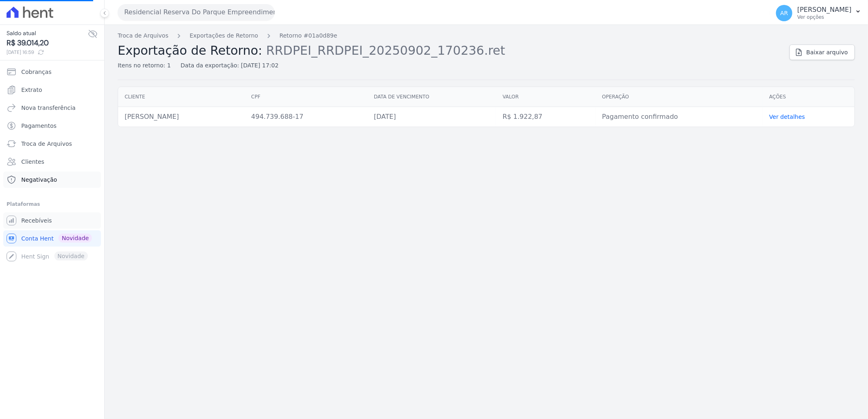  Describe the element at coordinates (39, 180) in the screenshot. I see `span: Negativação` at that location.